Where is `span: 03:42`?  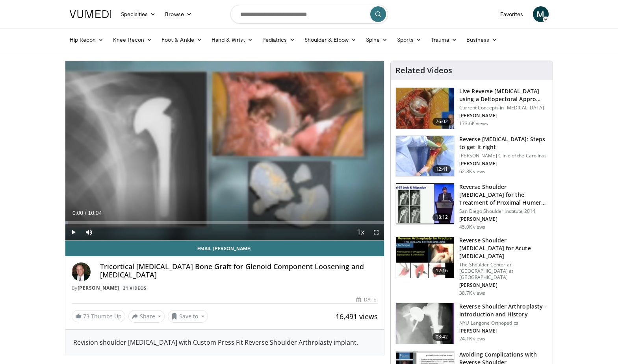
span: 03:42 is located at coordinates (442, 337).